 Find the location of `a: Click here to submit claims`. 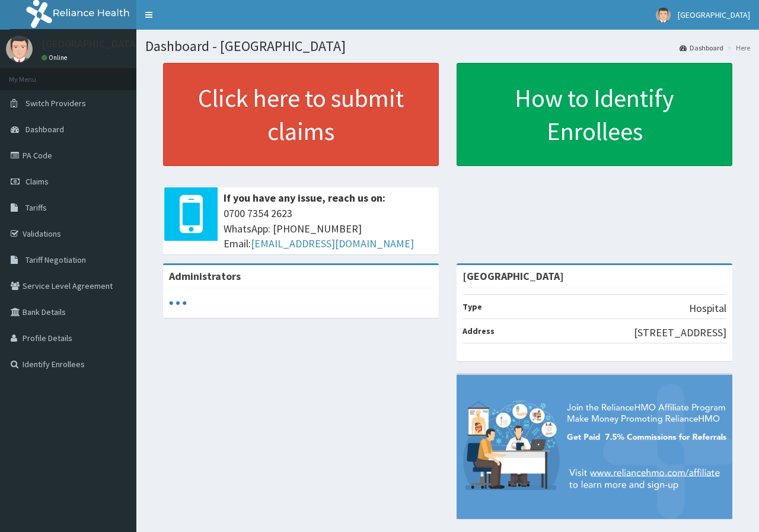

a: Click here to submit claims is located at coordinates (301, 114).